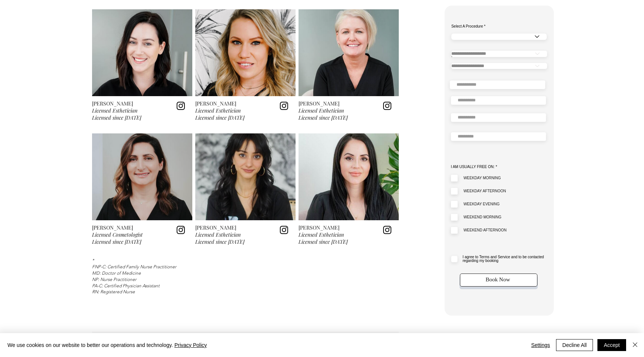  I want to click on select: Confirm Your MedSpa, so click(499, 54).